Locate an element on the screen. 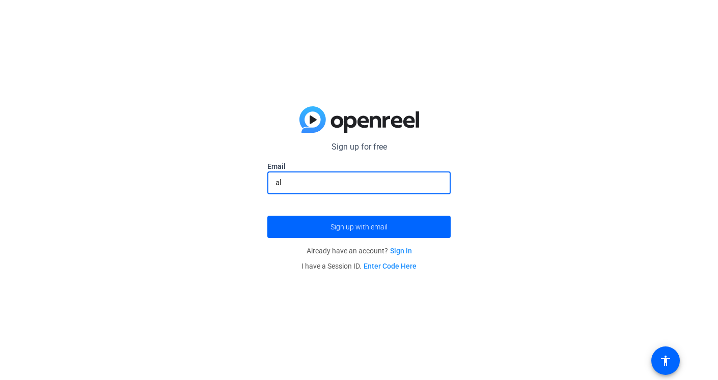 The image size is (718, 380). span: Already have an account? is located at coordinates (359, 251).